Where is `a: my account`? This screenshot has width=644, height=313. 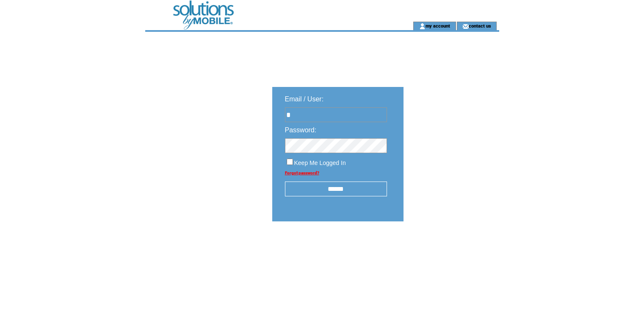 a: my account is located at coordinates (438, 25).